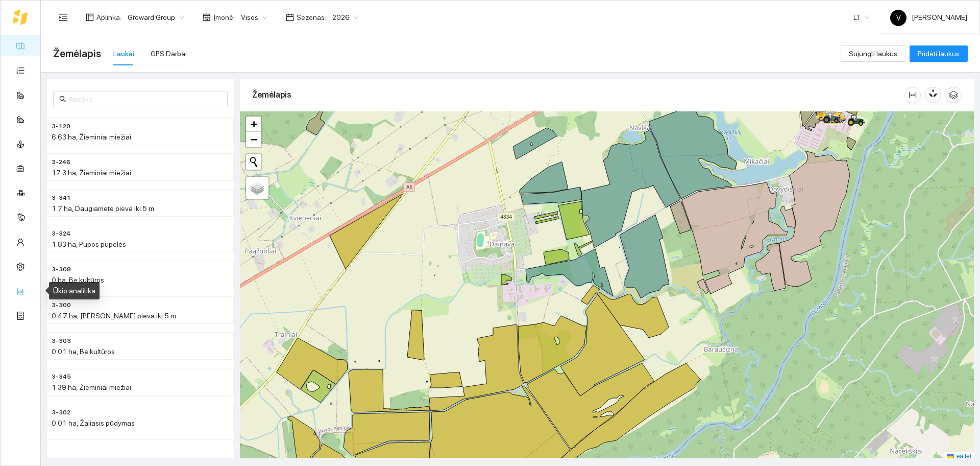 Image resolution: width=980 pixels, height=466 pixels. I want to click on span: Aplinka :, so click(109, 18).